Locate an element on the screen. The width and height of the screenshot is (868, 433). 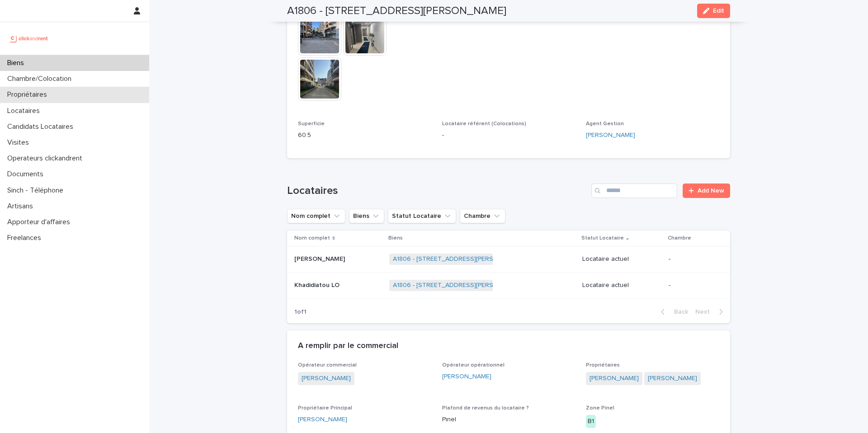
span: Locataire référent (Colocations) is located at coordinates (484, 124).